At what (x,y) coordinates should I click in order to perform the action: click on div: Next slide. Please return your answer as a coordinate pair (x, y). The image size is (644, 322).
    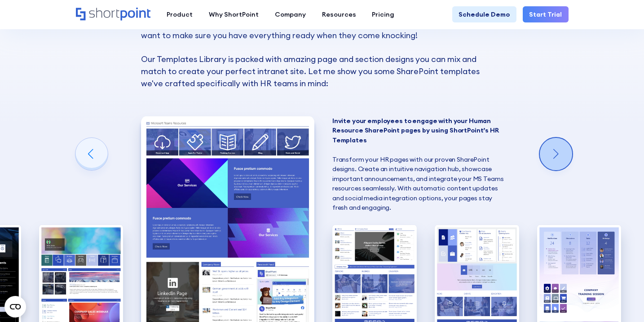
    Looking at the image, I should click on (555, 154).